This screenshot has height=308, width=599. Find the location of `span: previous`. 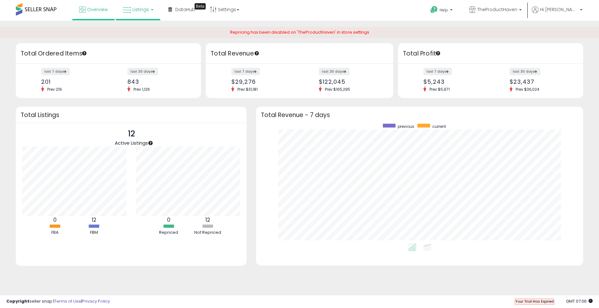

span: previous is located at coordinates (406, 126).